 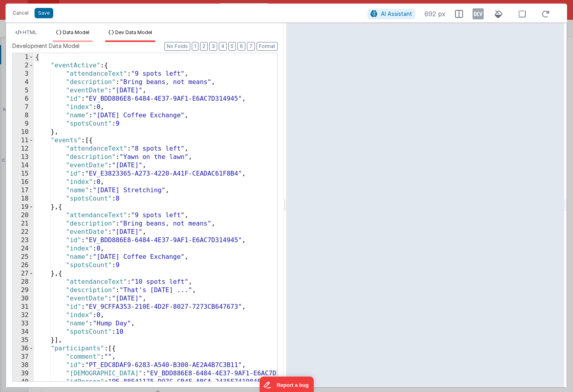 I want to click on div: 26, so click(x=23, y=265).